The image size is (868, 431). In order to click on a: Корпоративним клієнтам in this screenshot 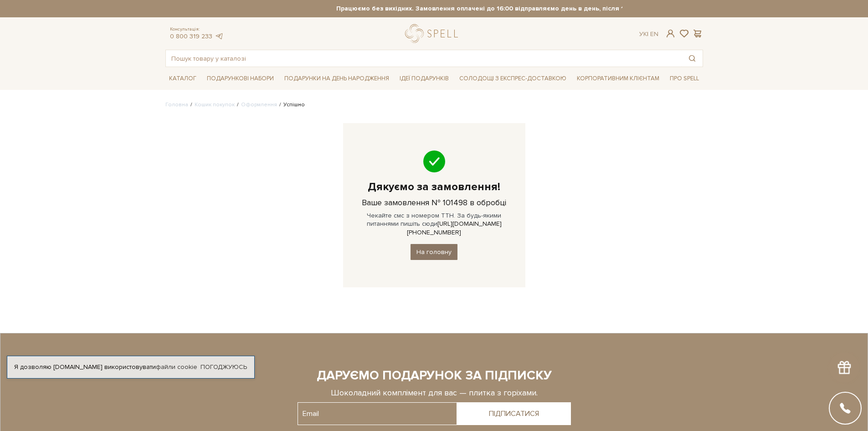, I will do `click(618, 78)`.